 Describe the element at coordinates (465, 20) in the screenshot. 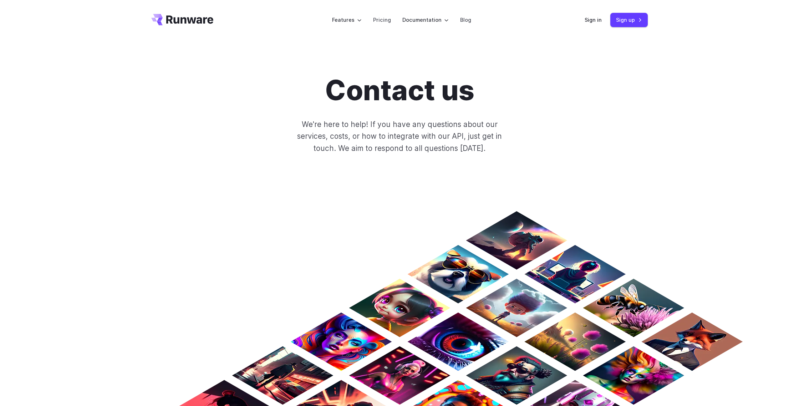

I see `a: Blog` at that location.